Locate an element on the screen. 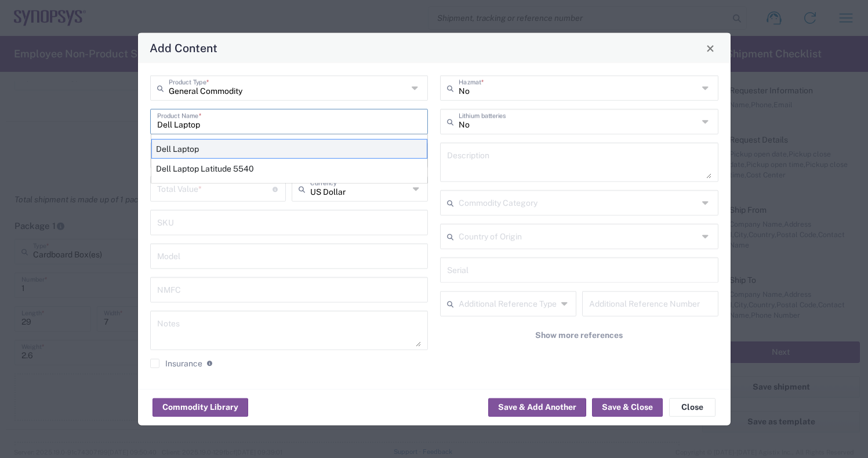  div: Dell Laptop Latitude 5540 is located at coordinates (289, 168).